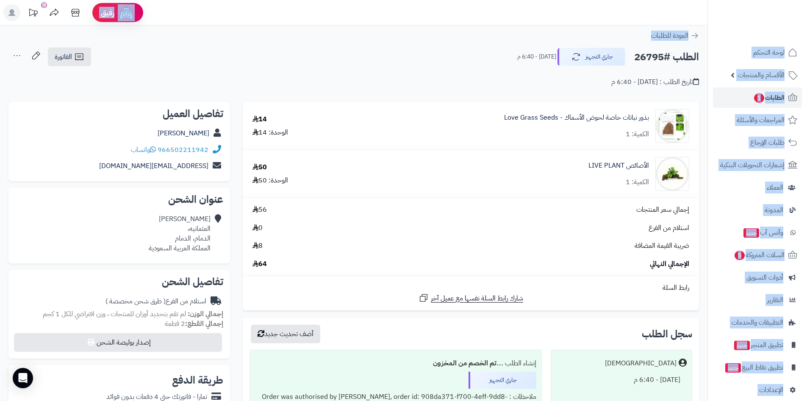  I want to click on span: إشعارات التحويلات البنكية, so click(753, 165).